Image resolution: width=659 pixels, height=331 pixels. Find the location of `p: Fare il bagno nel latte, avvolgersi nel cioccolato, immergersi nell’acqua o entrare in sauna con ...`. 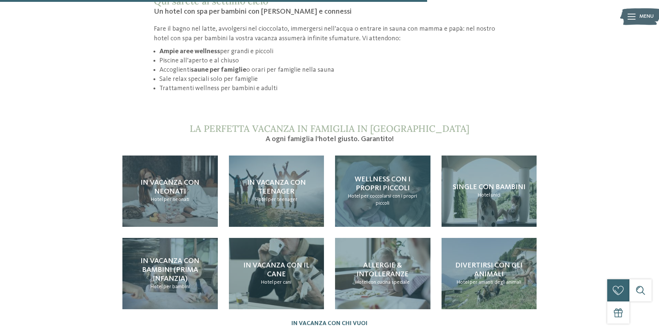

p: Fare il bagno nel latte, avvolgersi nel cioccolato, immergersi nell’acqua o entrare in sauna con ... is located at coordinates (329, 34).